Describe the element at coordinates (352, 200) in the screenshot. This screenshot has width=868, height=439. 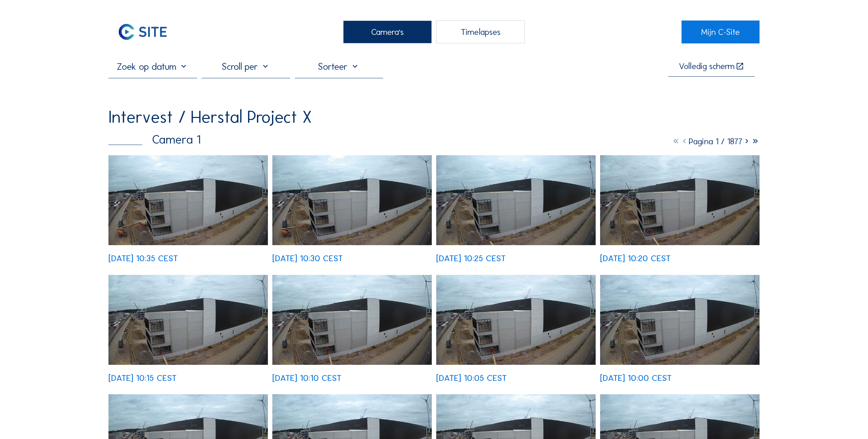
I see `img: image_52726100` at that location.